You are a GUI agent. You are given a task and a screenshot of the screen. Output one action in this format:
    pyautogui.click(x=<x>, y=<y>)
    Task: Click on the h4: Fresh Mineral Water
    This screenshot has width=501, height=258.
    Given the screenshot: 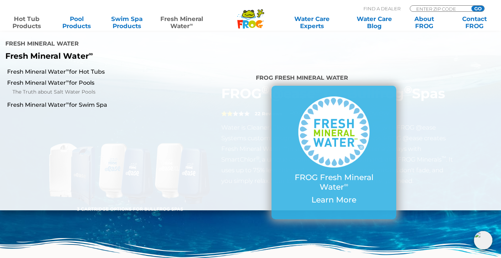 What is the action you would take?
    pyautogui.click(x=104, y=45)
    